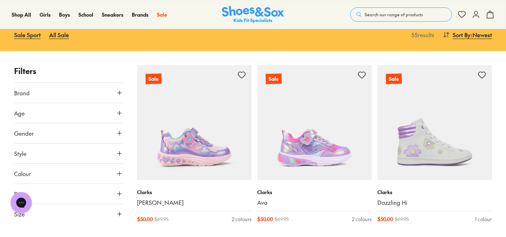 The width and height of the screenshot is (506, 237). I want to click on a: Boys, so click(64, 14).